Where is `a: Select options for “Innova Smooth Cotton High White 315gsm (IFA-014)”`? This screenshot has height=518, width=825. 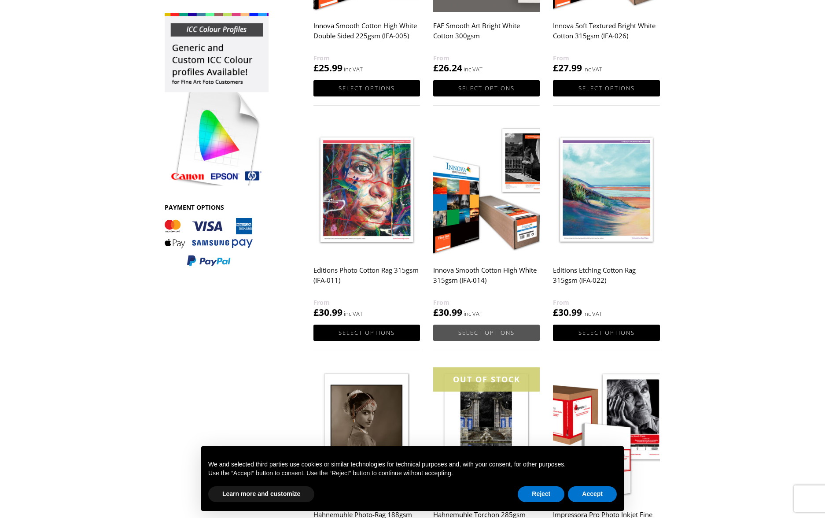
a: Select options for “Innova Smooth Cotton High White 315gsm (IFA-014)” is located at coordinates (486, 332).